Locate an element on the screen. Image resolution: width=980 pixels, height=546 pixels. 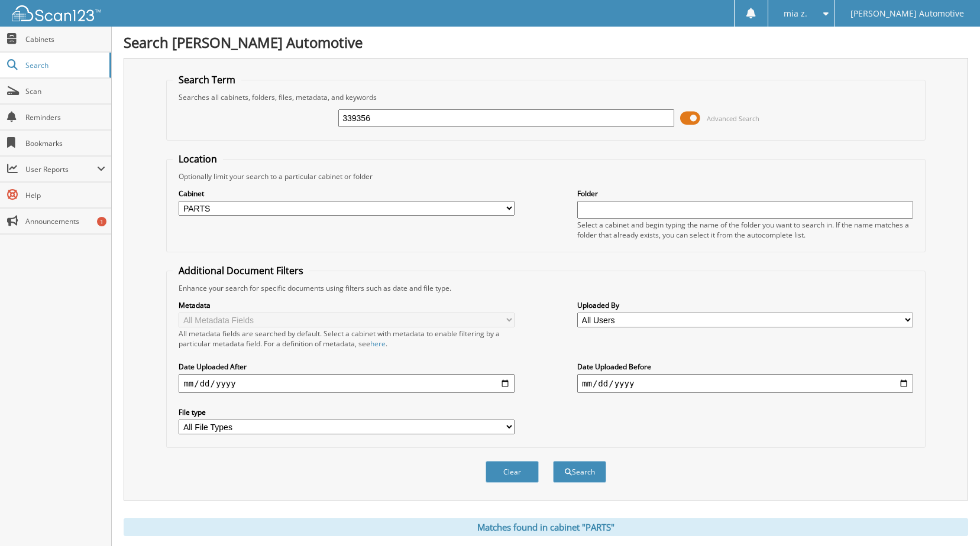
input: start is located at coordinates (346, 384).